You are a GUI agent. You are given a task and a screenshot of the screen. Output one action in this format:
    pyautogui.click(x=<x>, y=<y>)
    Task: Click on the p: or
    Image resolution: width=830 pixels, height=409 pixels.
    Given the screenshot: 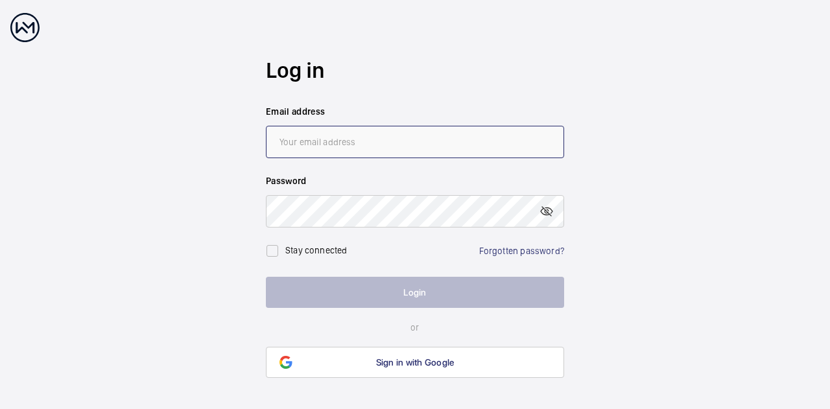 What is the action you would take?
    pyautogui.click(x=415, y=327)
    